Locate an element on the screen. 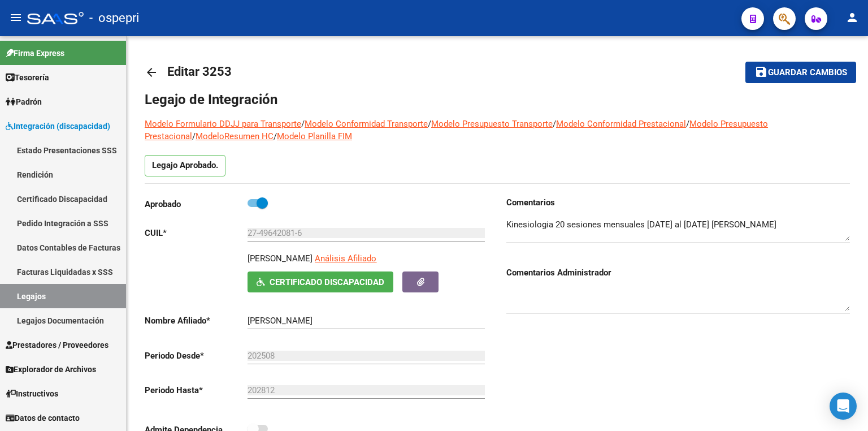 The width and height of the screenshot is (868, 431). span: Tesorería is located at coordinates (27, 77).